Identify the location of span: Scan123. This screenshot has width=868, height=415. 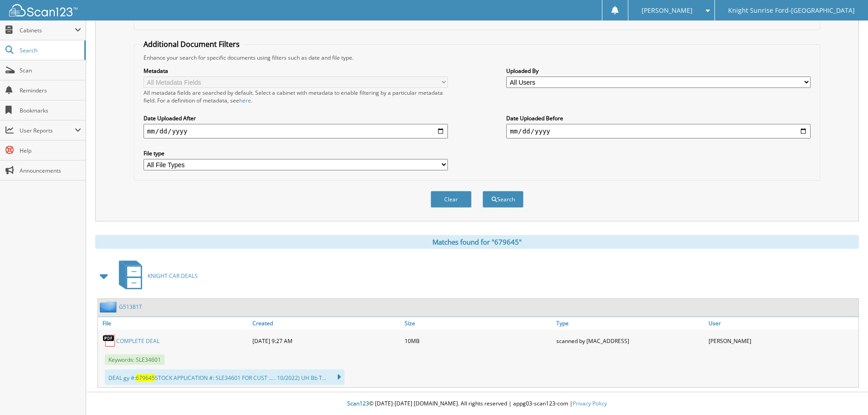
(358, 403).